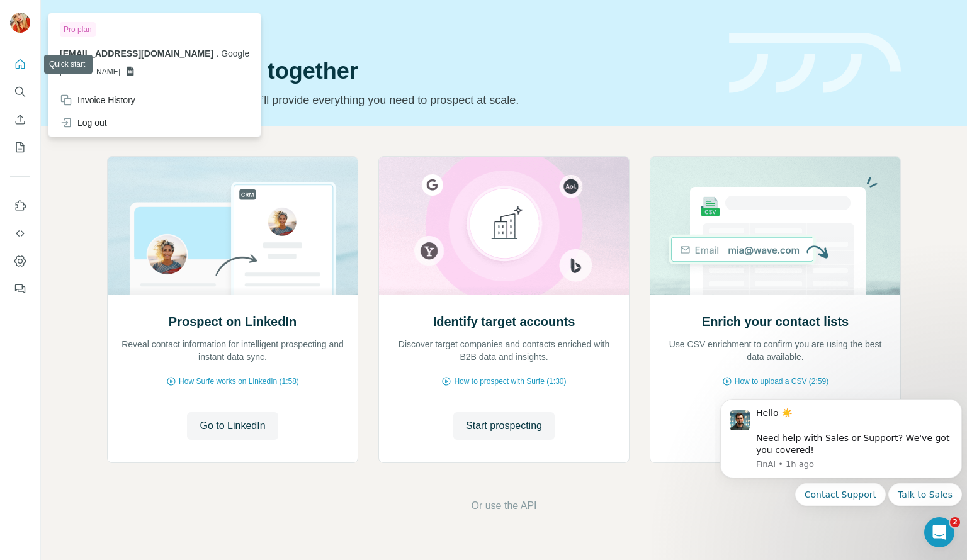 This screenshot has width=967, height=560. Describe the element at coordinates (209, 111) in the screenshot. I see `button: Quick reply: Talk to Sales` at that location.